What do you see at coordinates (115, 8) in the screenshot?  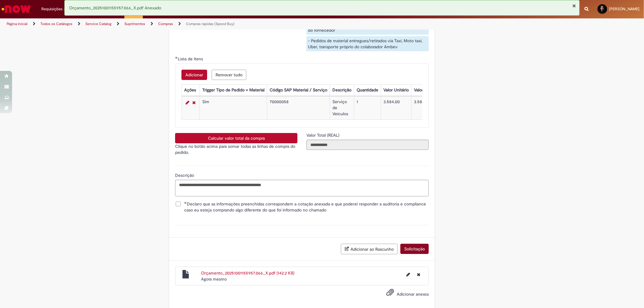 I see `span: Orçamento_20251001155957.066_X.pdf Anexado` at bounding box center [115, 8].